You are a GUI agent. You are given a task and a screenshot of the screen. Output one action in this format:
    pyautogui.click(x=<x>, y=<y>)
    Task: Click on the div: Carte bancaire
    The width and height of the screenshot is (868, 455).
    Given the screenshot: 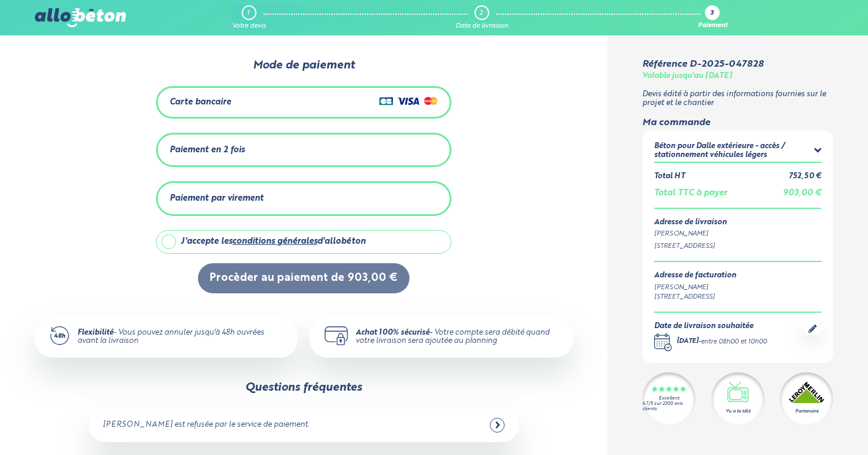 What is the action you would take?
    pyautogui.click(x=200, y=102)
    